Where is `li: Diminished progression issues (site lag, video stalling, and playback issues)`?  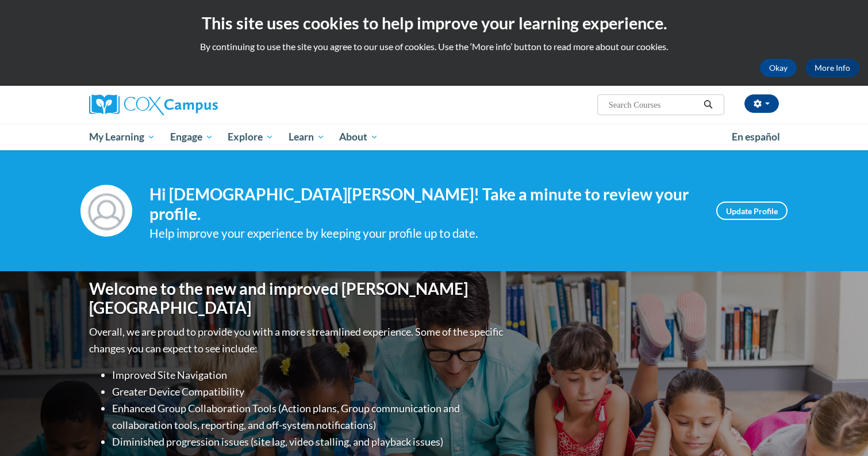 li: Diminished progression issues (site lag, video stalling, and playback issues) is located at coordinates (309, 442).